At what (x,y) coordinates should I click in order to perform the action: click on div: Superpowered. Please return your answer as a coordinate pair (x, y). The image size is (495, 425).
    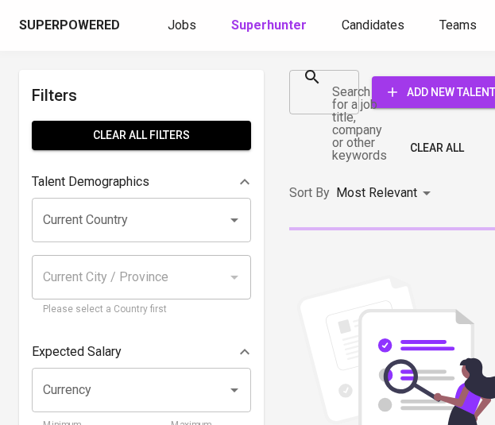
    Looking at the image, I should click on (69, 25).